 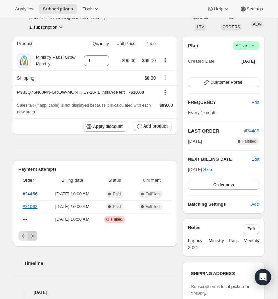 I want to click on div: Open Intercom Messenger, so click(x=263, y=277).